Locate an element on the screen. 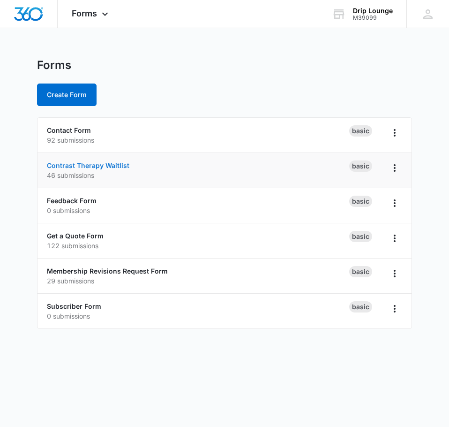 Image resolution: width=449 pixels, height=427 pixels. span: Forms is located at coordinates (84, 13).